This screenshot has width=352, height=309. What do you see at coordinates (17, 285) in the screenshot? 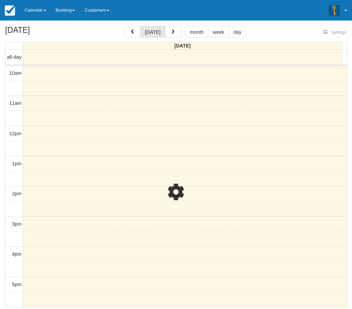
I see `span: 5pm` at bounding box center [17, 285].